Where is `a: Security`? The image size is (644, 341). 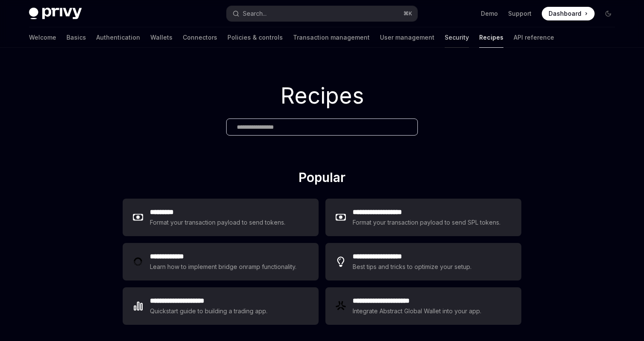
a: Security is located at coordinates (457, 37).